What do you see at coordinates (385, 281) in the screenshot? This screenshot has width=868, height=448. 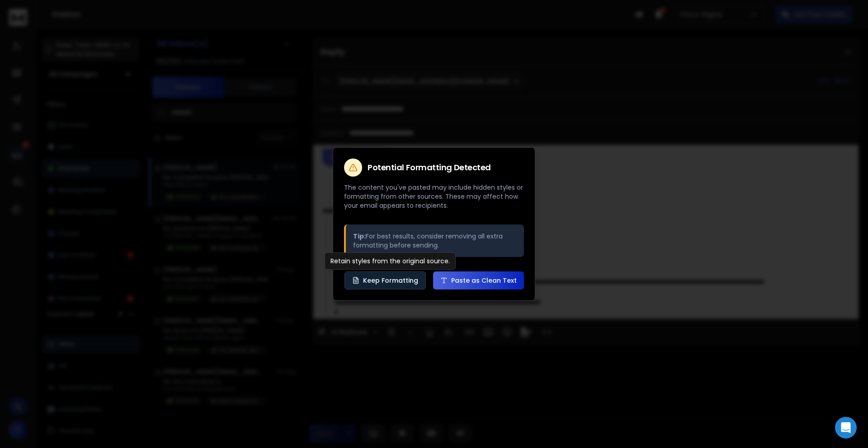 I see `button: Keep Formatting` at bounding box center [385, 281].